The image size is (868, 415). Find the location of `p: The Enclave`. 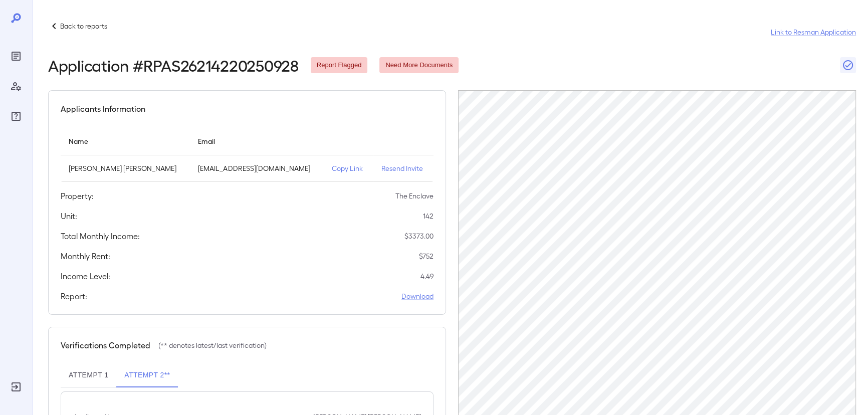

p: The Enclave is located at coordinates (414, 196).